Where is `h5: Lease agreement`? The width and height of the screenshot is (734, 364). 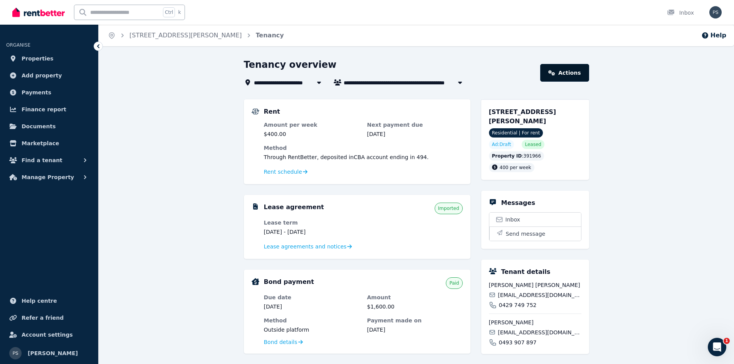
h5: Lease agreement is located at coordinates (294, 207).